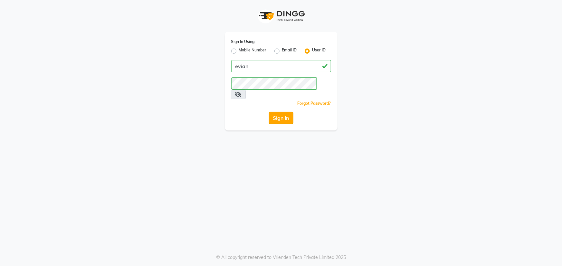 This screenshot has height=266, width=562. I want to click on label: Mobile Number, so click(253, 51).